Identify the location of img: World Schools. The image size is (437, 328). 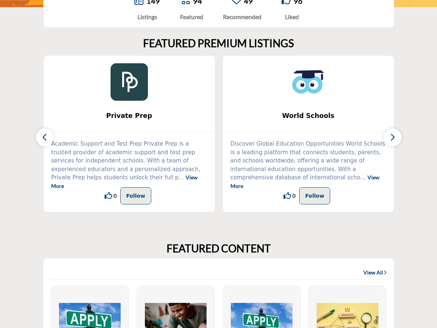
(308, 82).